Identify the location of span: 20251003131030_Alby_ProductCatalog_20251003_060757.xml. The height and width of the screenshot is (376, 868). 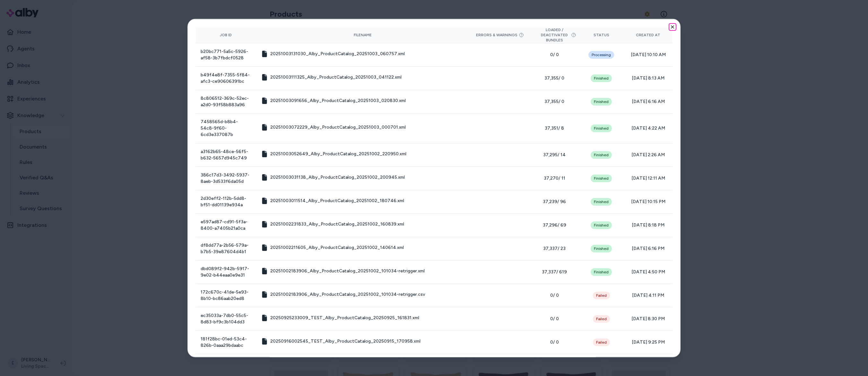
(338, 54).